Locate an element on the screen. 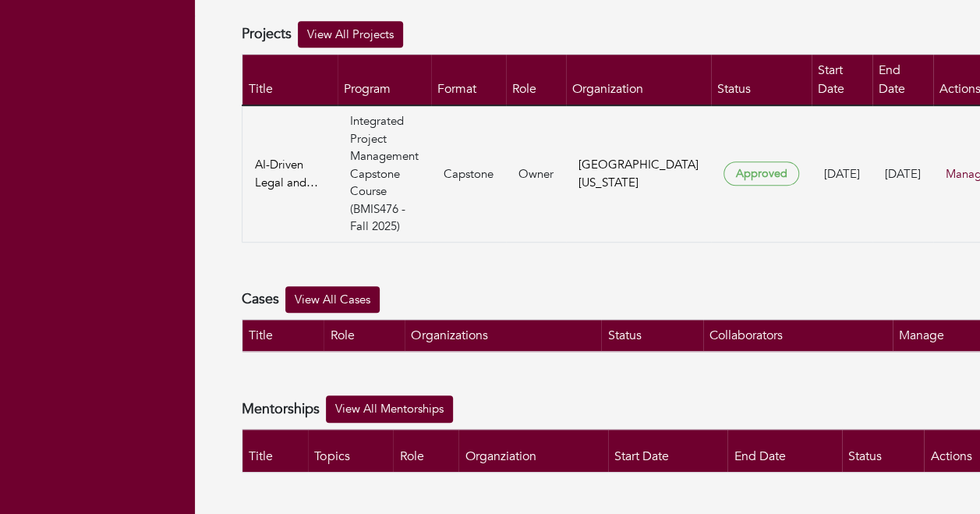 The width and height of the screenshot is (980, 514). th: Organziation is located at coordinates (532, 450).